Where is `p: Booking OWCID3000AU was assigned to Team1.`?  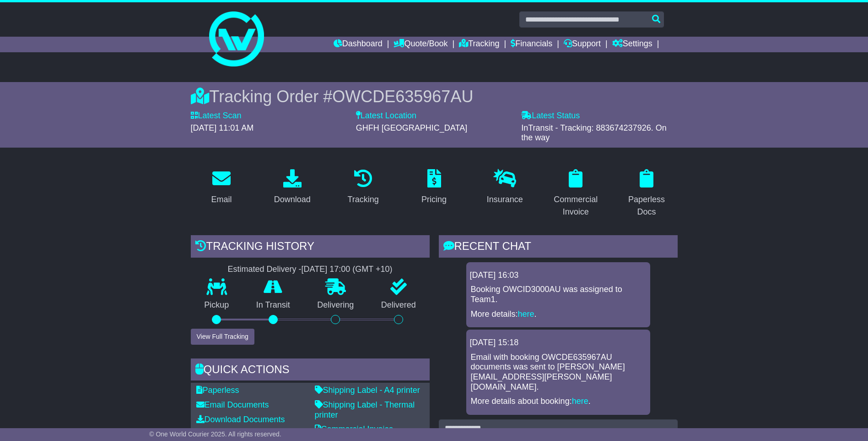 p: Booking OWCID3000AU was assigned to Team1. is located at coordinates (559, 295).